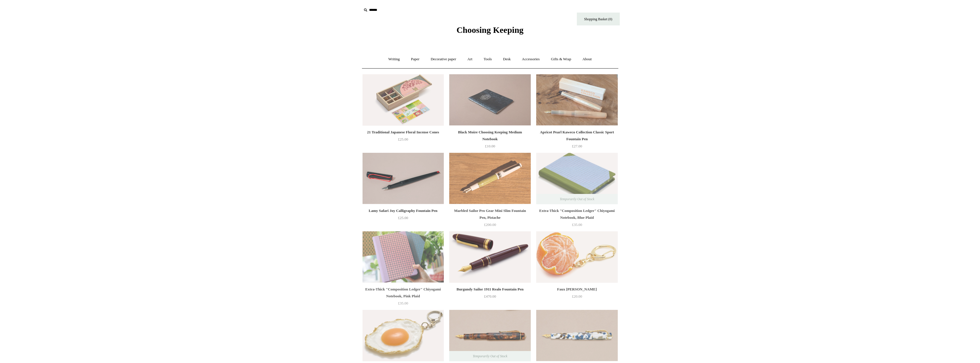 This screenshot has height=363, width=980. What do you see at coordinates (403, 100) in the screenshot?
I see `a: 21 Traditional Japanese Floral Incense Cones 21 Traditional Japanese Floral Incense Cones` at bounding box center [403, 100].